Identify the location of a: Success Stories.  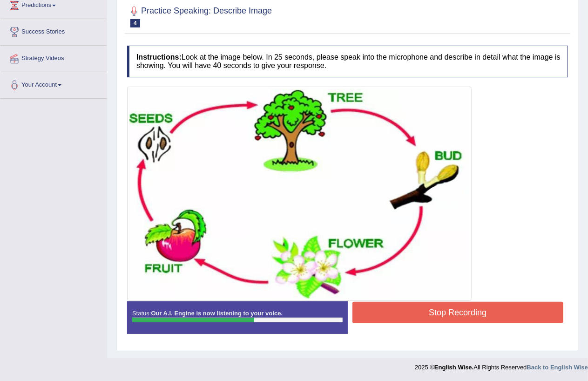
(54, 31).